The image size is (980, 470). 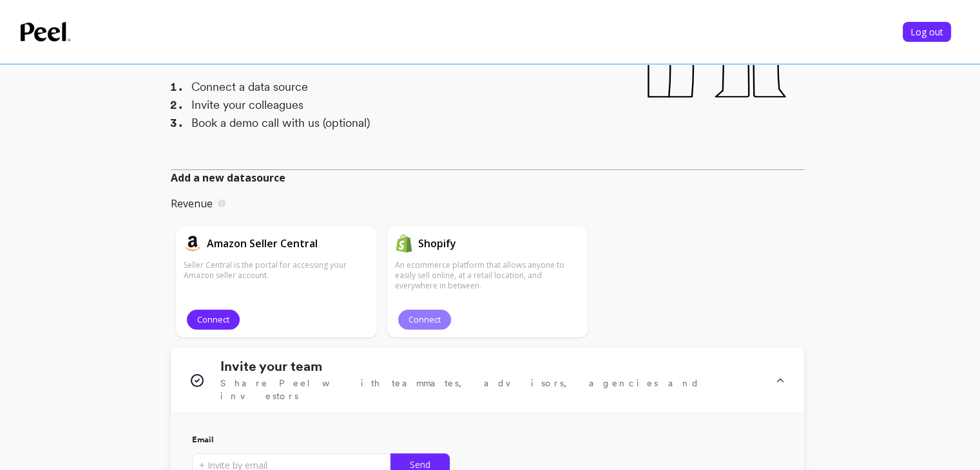 What do you see at coordinates (272, 366) in the screenshot?
I see `h1: Invite your team` at bounding box center [272, 366].